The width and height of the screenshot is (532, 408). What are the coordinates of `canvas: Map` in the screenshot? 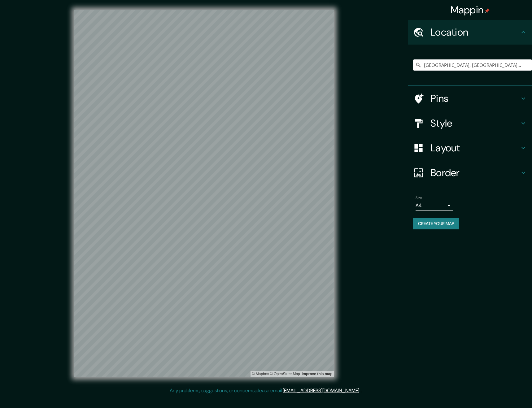 It's located at (204, 193).